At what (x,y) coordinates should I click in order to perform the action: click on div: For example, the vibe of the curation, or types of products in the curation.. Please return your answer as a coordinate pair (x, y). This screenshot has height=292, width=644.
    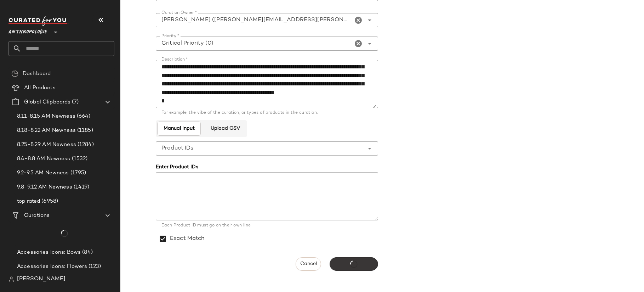
    Looking at the image, I should click on (267, 113).